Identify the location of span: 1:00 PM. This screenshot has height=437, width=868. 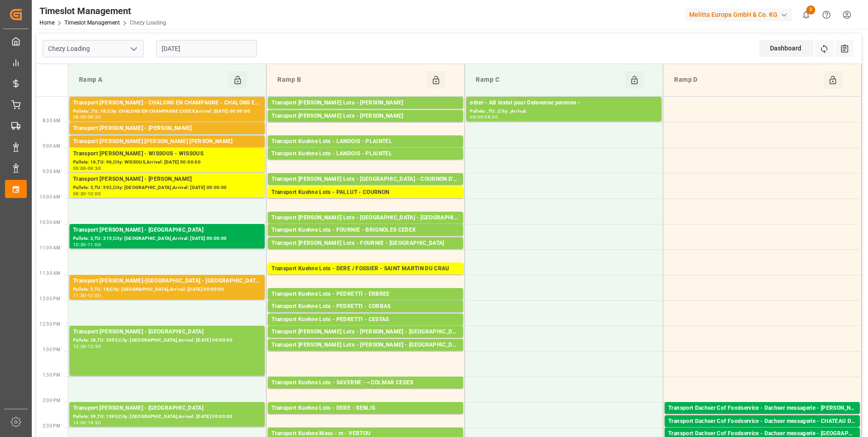
(52, 349).